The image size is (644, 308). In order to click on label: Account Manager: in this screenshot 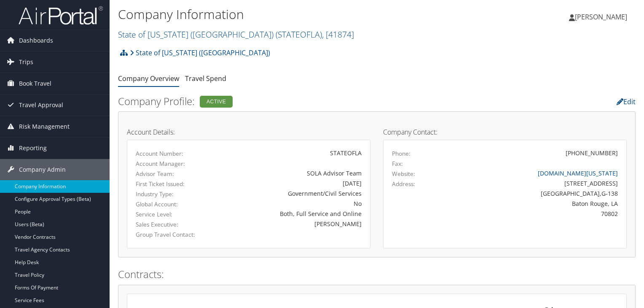, I will do `click(169, 164)`.